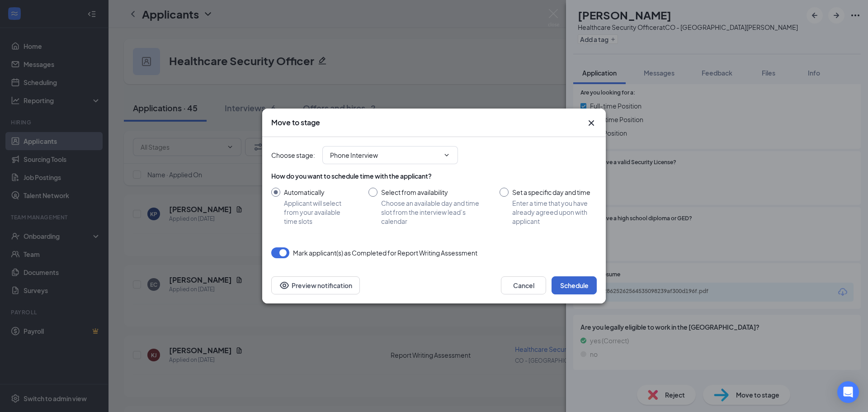 The image size is (868, 412). I want to click on svg: Eye, so click(285, 286).